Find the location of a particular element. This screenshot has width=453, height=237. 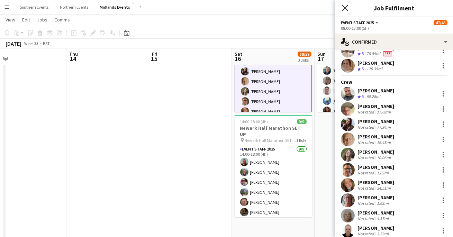

span: Fri is located at coordinates (155, 54).